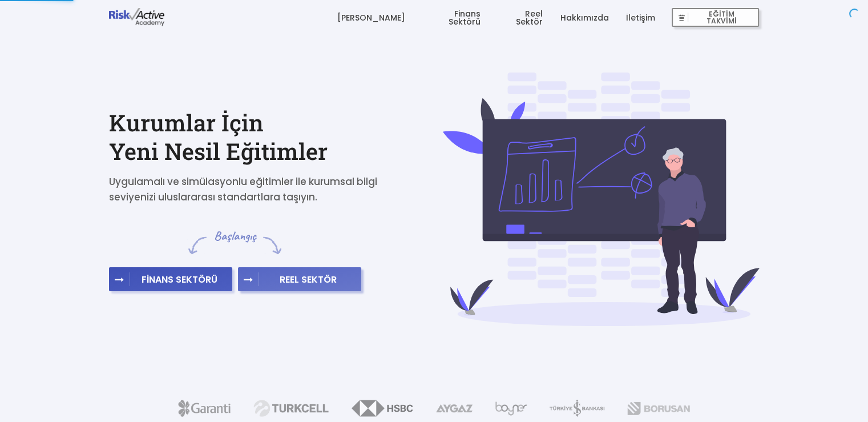 The width and height of the screenshot is (868, 422). I want to click on a: FİNANS SEKTÖRÜ, so click(171, 279).